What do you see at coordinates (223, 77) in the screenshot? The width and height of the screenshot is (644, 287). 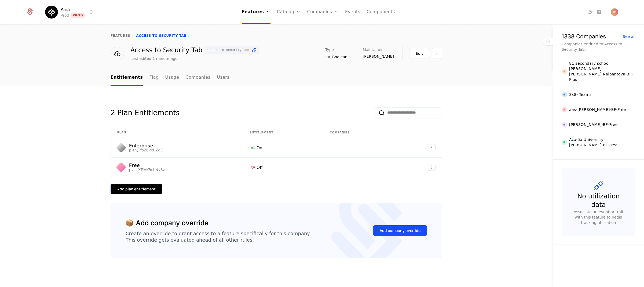 I see `a: Users` at bounding box center [223, 77].